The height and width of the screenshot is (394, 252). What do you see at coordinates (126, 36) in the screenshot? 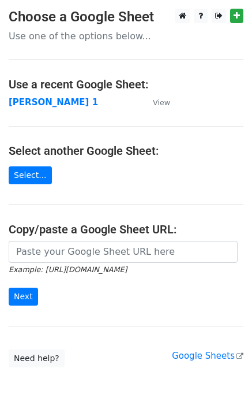
I see `p: Use one of the options below...` at bounding box center [126, 36].